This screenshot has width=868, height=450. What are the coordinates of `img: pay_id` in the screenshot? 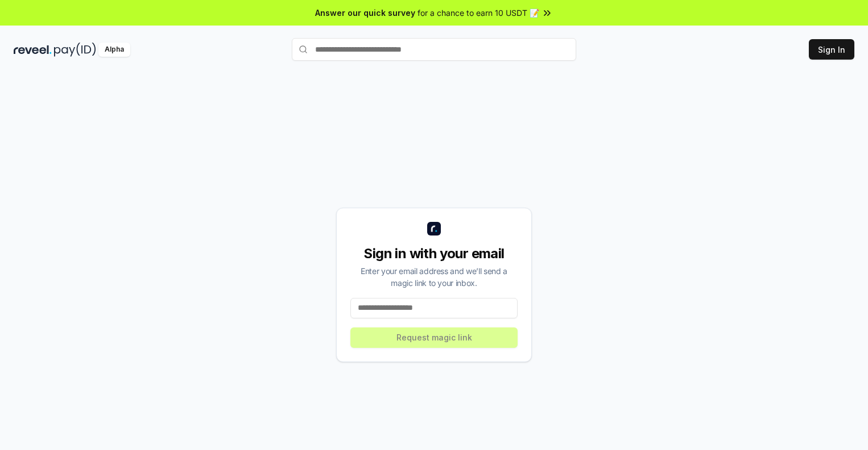 It's located at (75, 49).